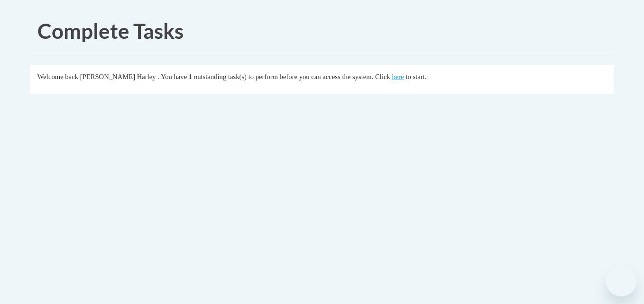 The image size is (644, 304). What do you see at coordinates (191, 77) in the screenshot?
I see `span: 1` at bounding box center [191, 77].